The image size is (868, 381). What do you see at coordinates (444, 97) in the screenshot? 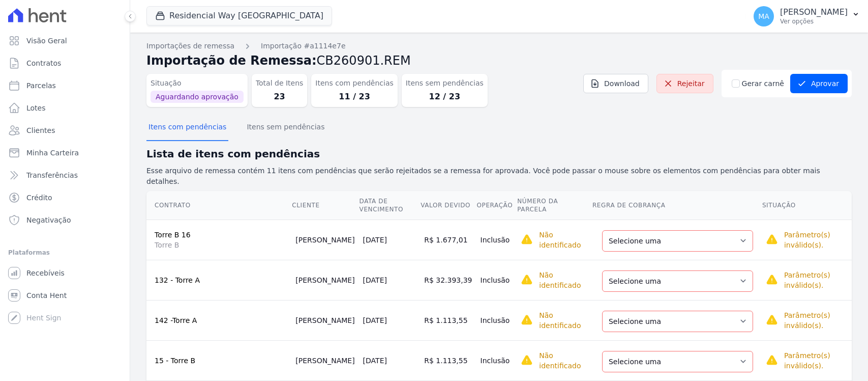
I see `dd: 12 / 23` at bounding box center [444, 97].